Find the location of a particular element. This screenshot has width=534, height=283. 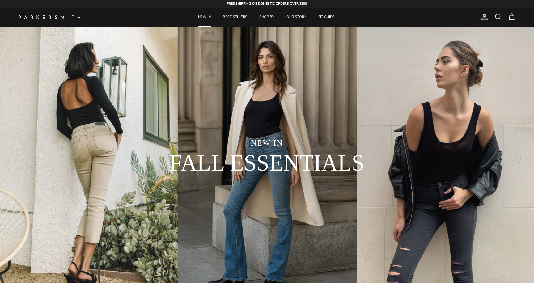

a: Parker Smith is located at coordinates (49, 17).